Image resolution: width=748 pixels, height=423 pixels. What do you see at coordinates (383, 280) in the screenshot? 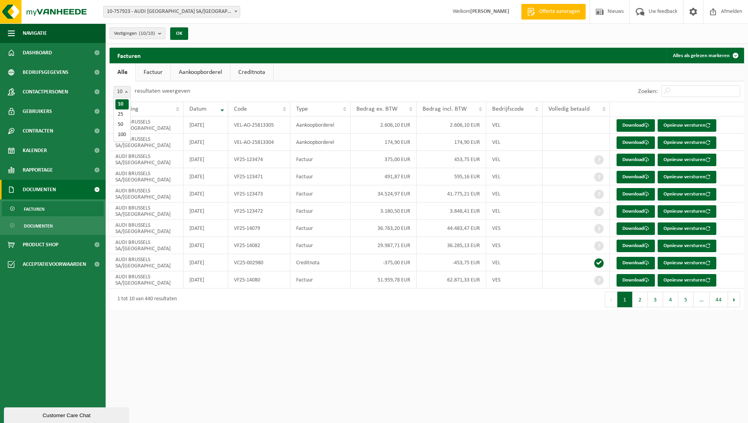
I see `td: 51.959,78 EUR` at bounding box center [383, 280].